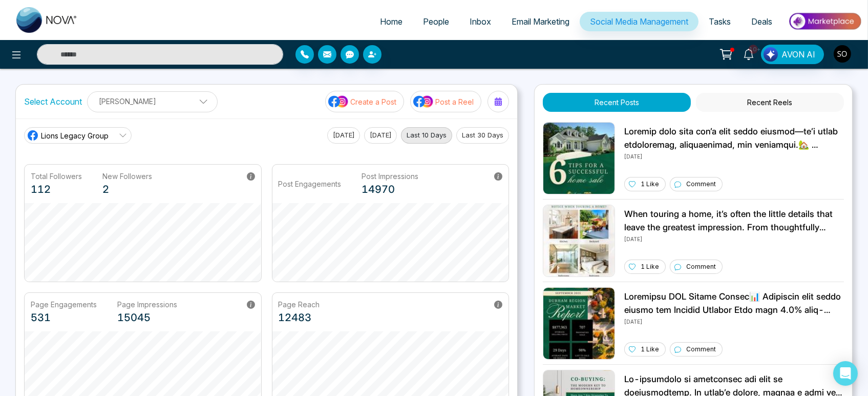 The image size is (868, 396). I want to click on span: 10+, so click(753, 49).